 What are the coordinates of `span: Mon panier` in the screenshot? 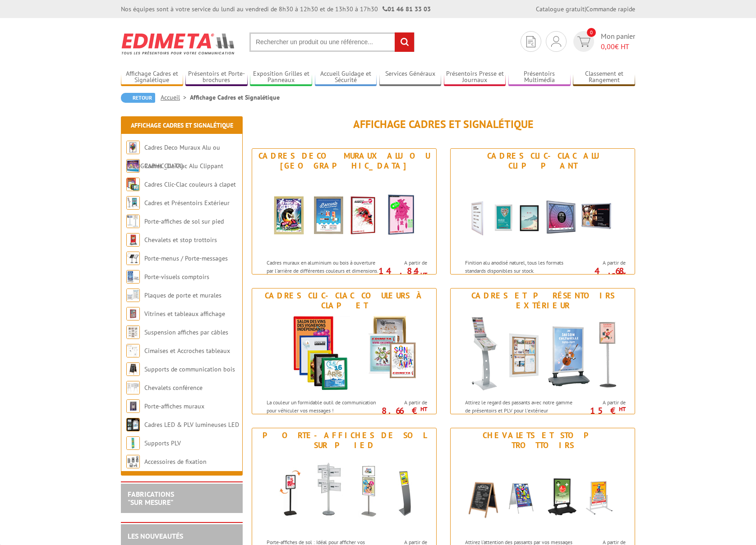 It's located at (618, 42).